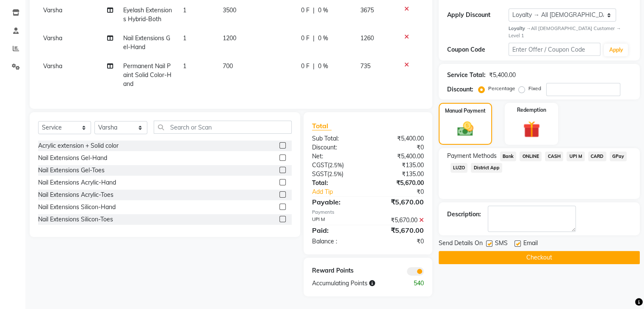 This screenshot has height=309, width=644. What do you see at coordinates (539, 257) in the screenshot?
I see `button: Checkout` at bounding box center [539, 257].